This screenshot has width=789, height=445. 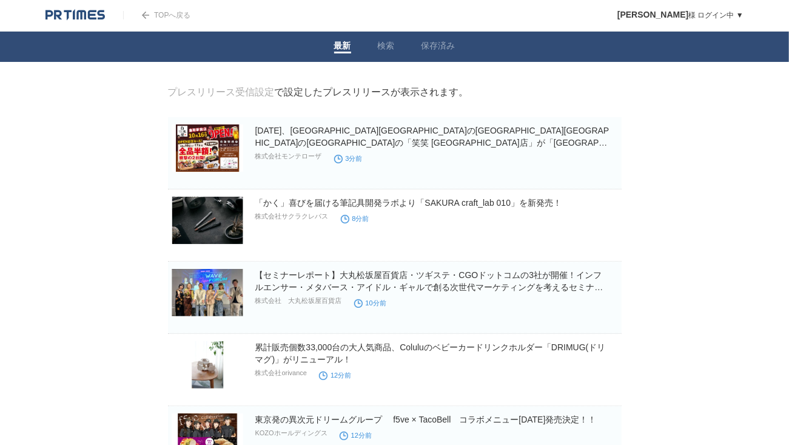 I want to click on a: 「かく」喜びを届ける筆記具開発ラボより「SAKURA craft_lab 010」を新発売！, so click(x=409, y=203).